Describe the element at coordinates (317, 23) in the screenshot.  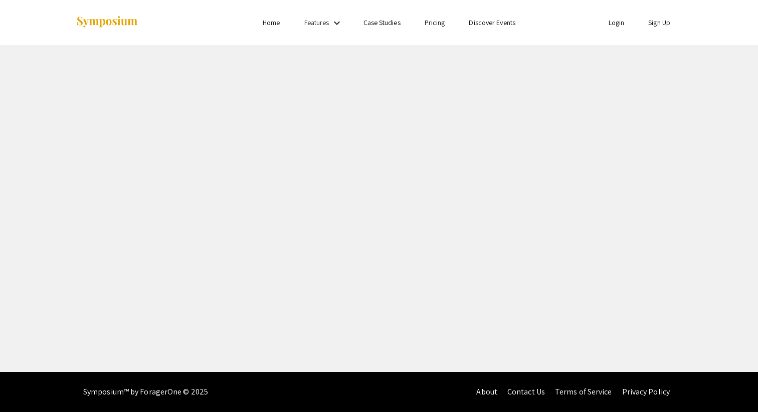
I see `a: Features` at that location.